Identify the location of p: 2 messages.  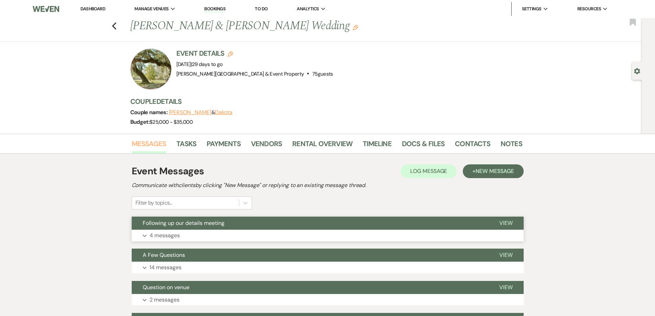
(164, 300).